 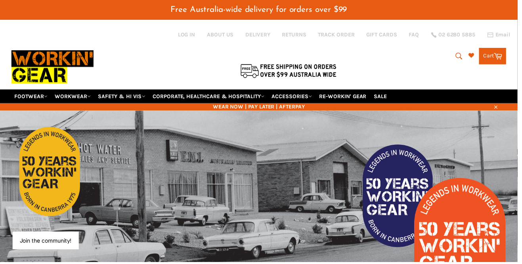 What do you see at coordinates (188, 35) in the screenshot?
I see `a: Log in` at bounding box center [188, 35].